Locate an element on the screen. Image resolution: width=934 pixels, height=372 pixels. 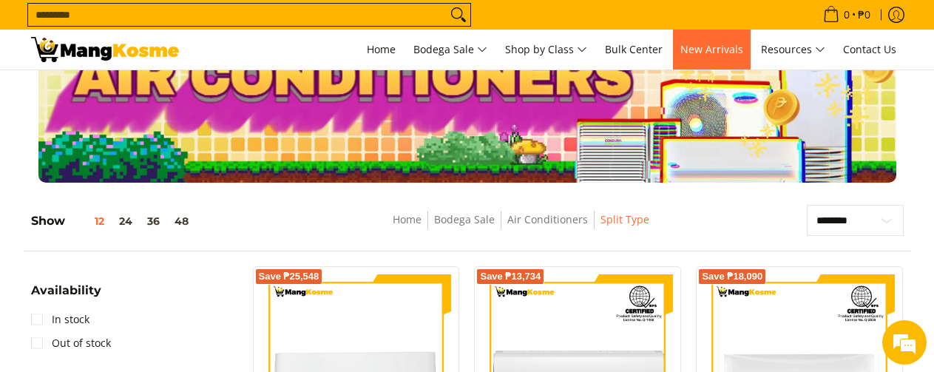
button: 48 is located at coordinates (181, 221).